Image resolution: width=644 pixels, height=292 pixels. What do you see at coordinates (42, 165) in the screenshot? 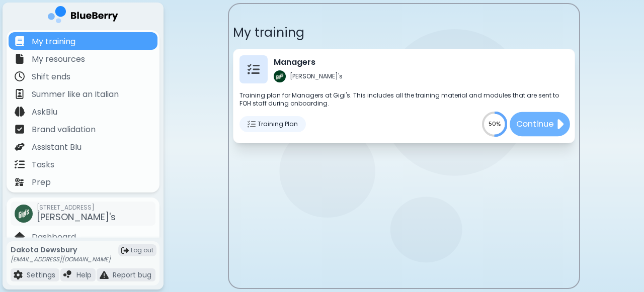
I see `p: Tasks` at bounding box center [42, 165].